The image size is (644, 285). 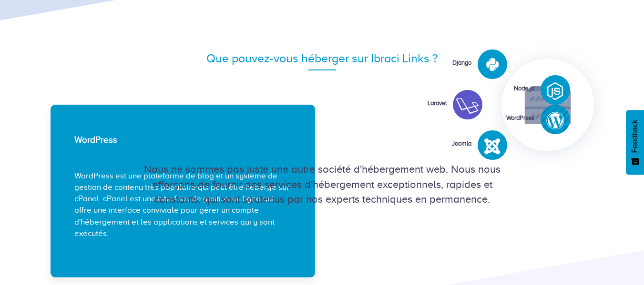 I want to click on div: WordPress, so click(x=499, y=118).